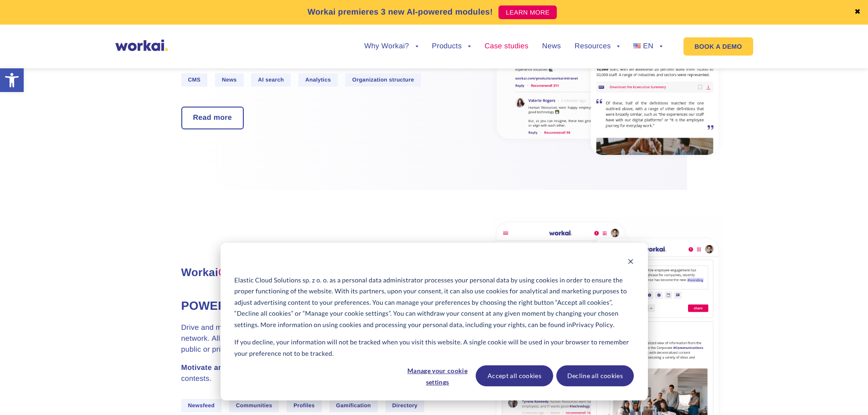 This screenshot has width=868, height=415. I want to click on a: News, so click(552, 47).